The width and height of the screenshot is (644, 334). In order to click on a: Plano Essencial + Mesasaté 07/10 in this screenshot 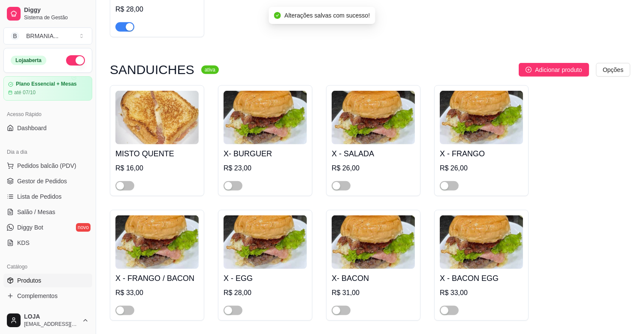, I will do `click(47, 88)`.